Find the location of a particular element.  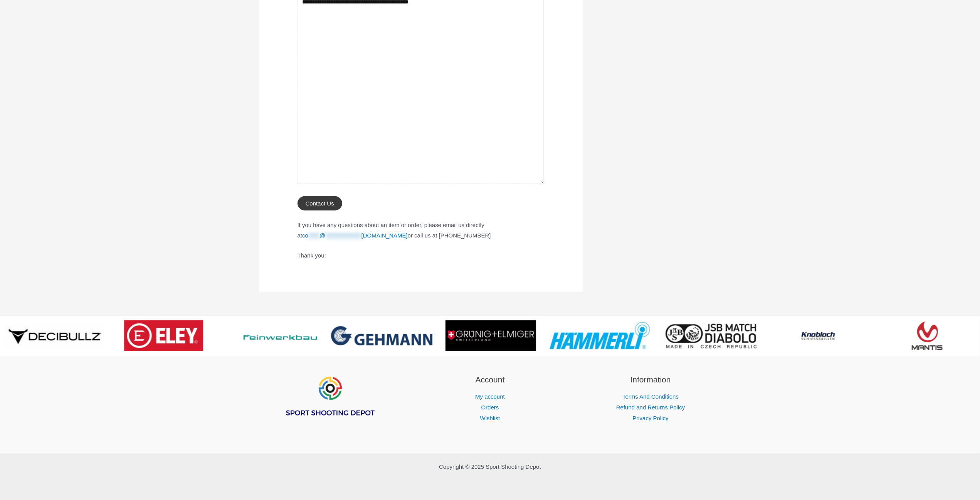

nav: Information is located at coordinates (650, 407).